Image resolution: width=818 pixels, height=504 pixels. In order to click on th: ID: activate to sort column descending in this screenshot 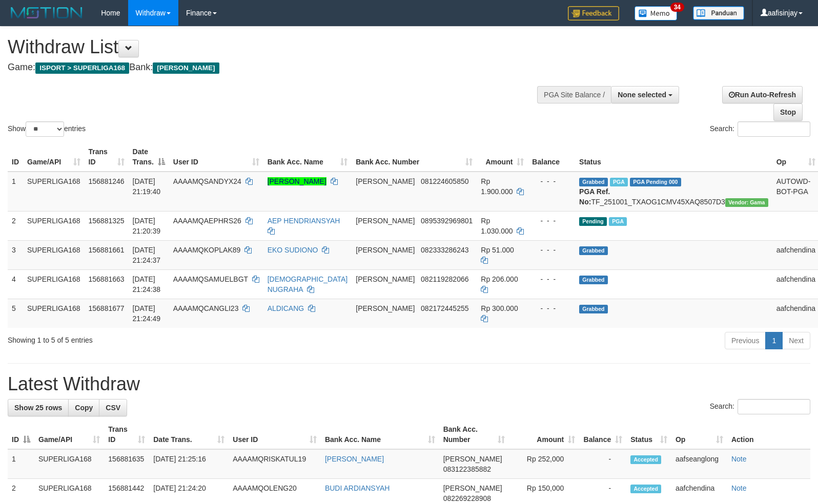, I will do `click(21, 434)`.